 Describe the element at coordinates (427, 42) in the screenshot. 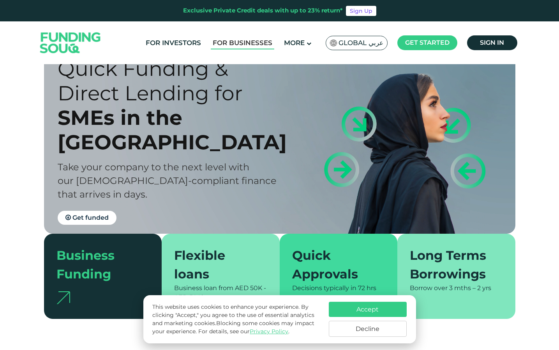

I see `span: Get started` at that location.